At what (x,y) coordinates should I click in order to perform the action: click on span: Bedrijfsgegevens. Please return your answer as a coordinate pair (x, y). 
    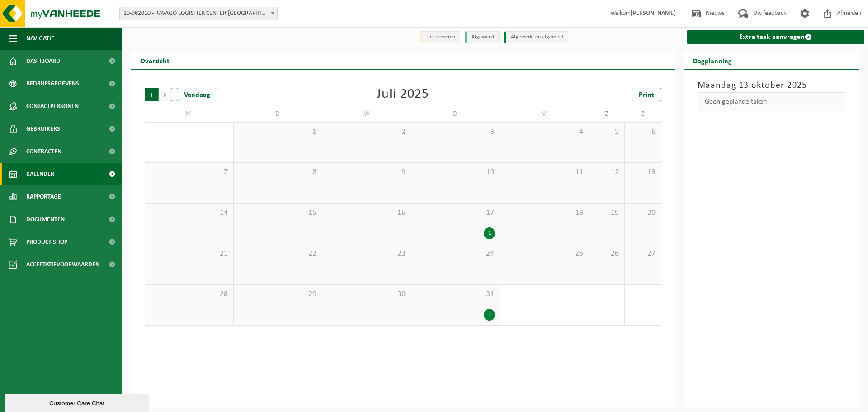
    Looking at the image, I should click on (53, 84).